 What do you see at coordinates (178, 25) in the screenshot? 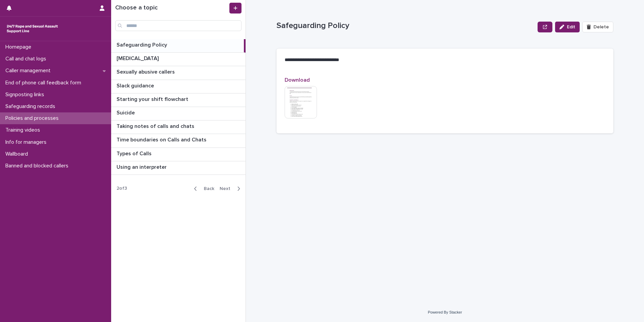
I see `input: Search` at bounding box center [178, 25].